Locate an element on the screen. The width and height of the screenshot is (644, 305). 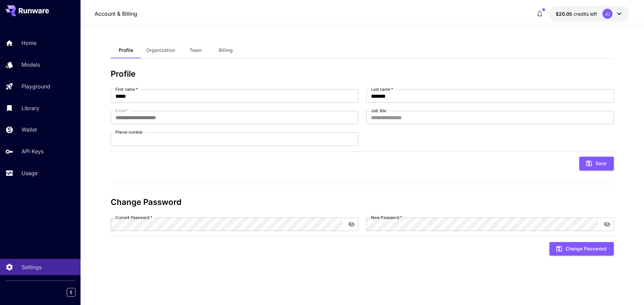
p: Usage is located at coordinates (30, 174).